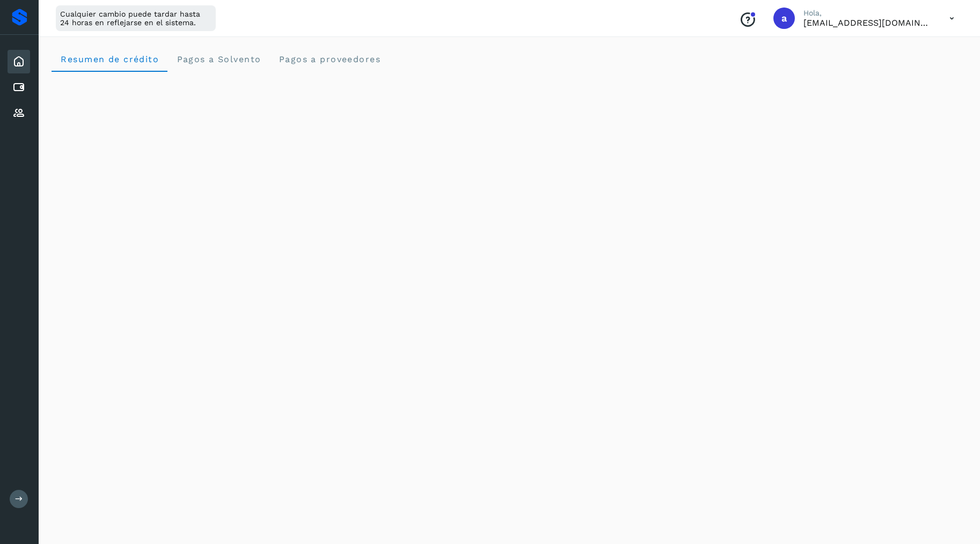  I want to click on span: Pagos a Solvento, so click(218, 59).